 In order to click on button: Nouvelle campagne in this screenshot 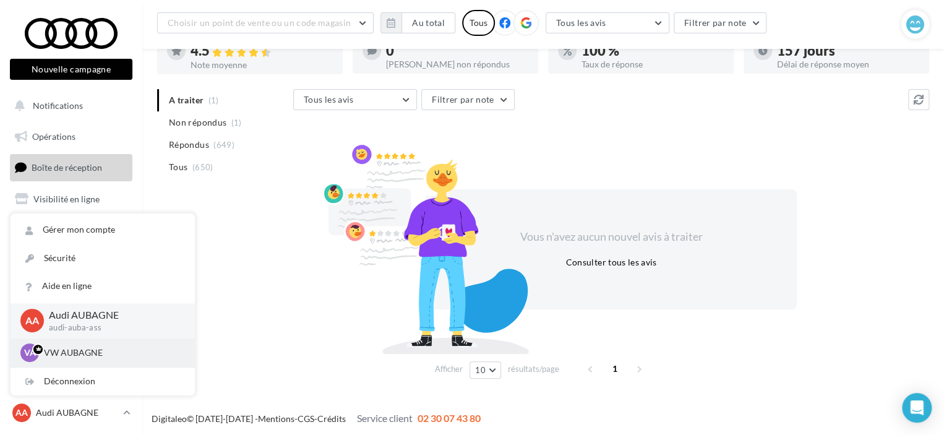, I will do `click(71, 69)`.